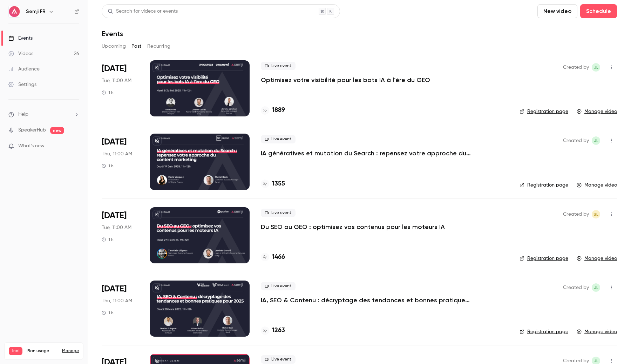 This screenshot has height=364, width=631. I want to click on a: 1263, so click(273, 330).